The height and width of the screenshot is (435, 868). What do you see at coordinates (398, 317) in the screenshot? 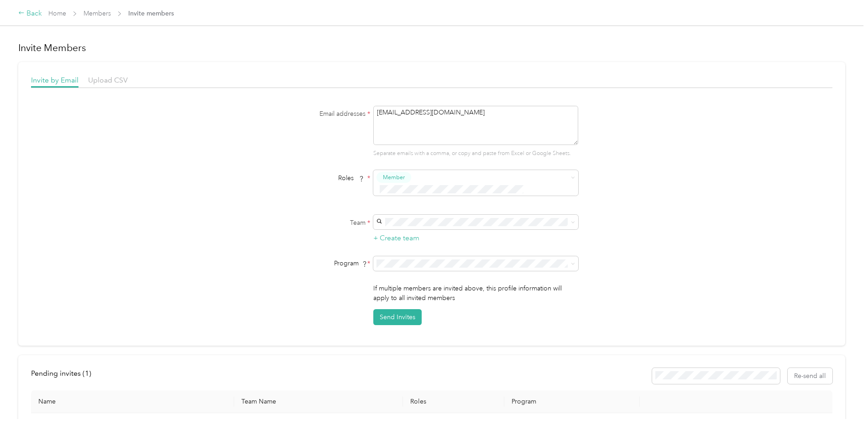
I see `button: Send Invites` at bounding box center [398, 317].